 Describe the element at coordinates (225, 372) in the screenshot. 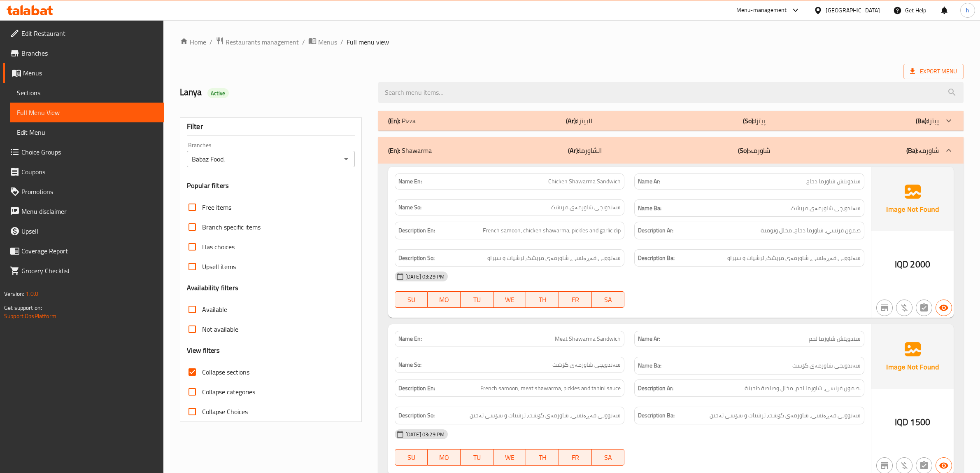

I see `span: Collapse sections` at that location.